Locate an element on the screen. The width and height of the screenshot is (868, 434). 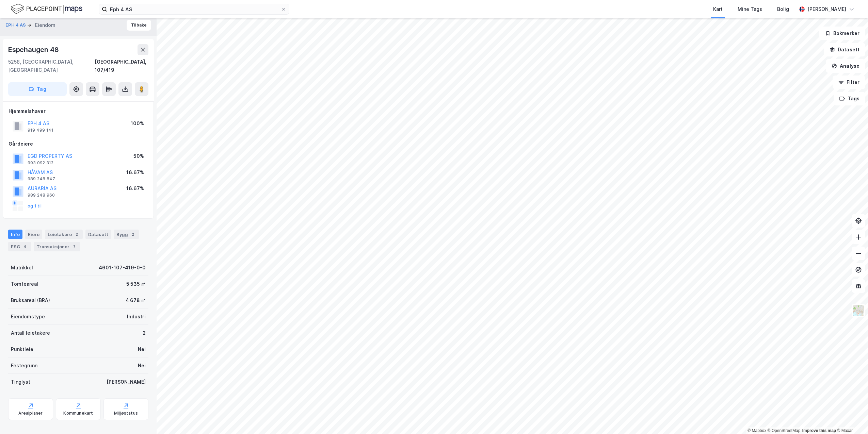
div: 993 092 312 is located at coordinates (41, 163).